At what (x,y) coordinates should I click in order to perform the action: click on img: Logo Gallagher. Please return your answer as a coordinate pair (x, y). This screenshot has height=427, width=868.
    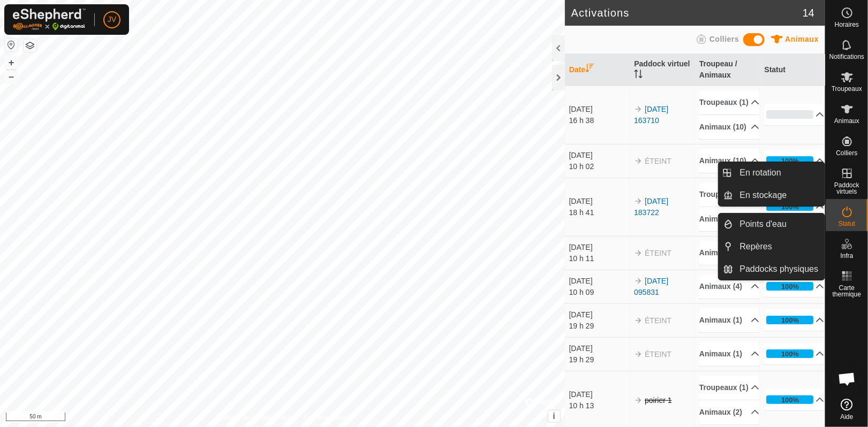
    Looking at the image, I should click on (49, 19).